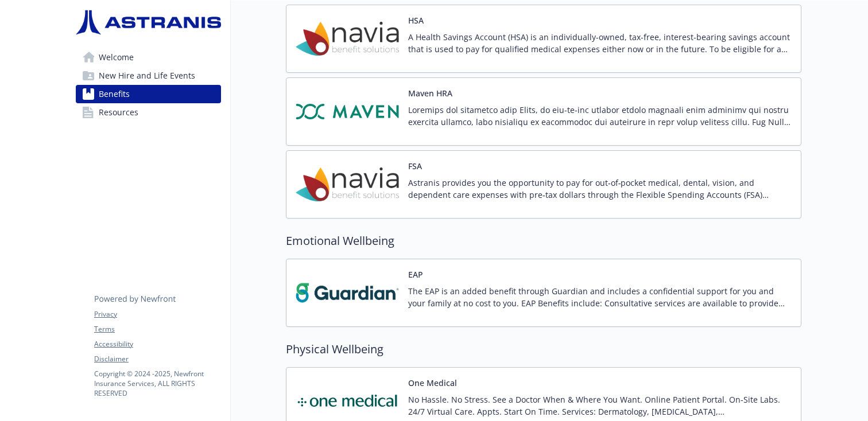 The height and width of the screenshot is (421, 868). I want to click on p: Loremips dol sitametco adip Elits, do eiu-te-inc utlabor etdolo magnaali enim adminimv qui nostru..., so click(600, 116).